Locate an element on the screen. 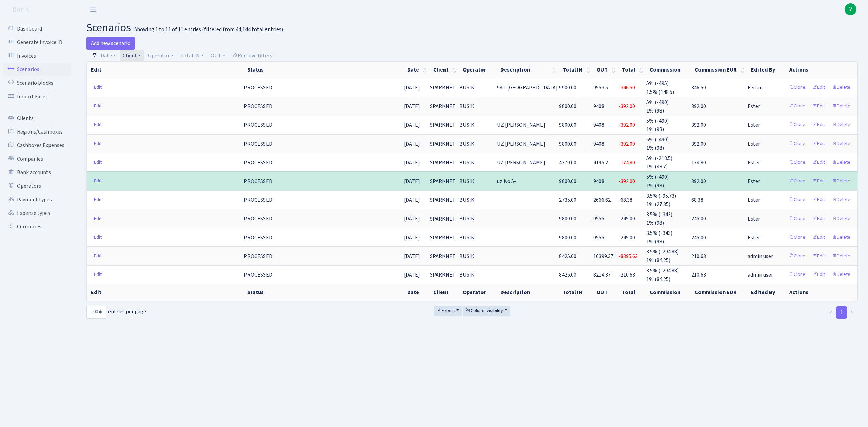 The height and width of the screenshot is (427, 868). th: Commission EUR : activate to sort column ascending is located at coordinates (719, 70).